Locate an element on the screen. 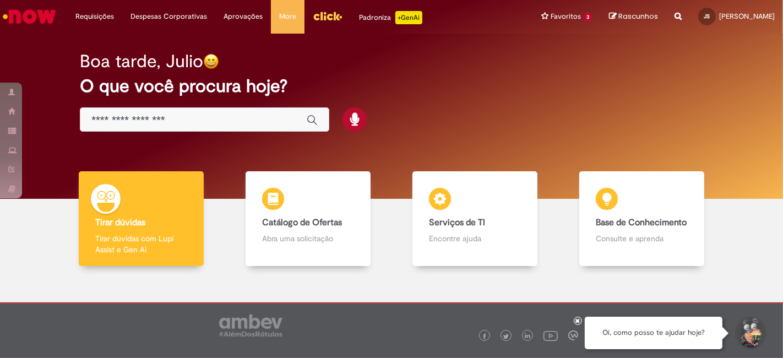  span: JS is located at coordinates (707, 16).